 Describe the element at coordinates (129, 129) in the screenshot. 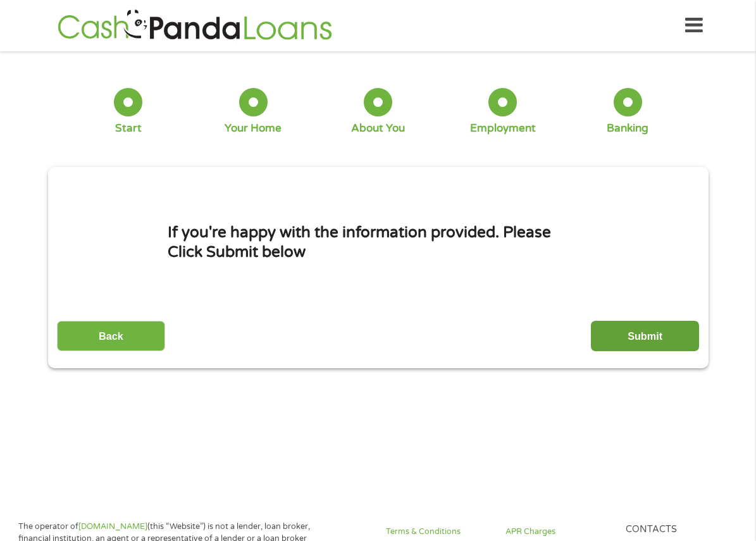

I see `div: Start` at that location.